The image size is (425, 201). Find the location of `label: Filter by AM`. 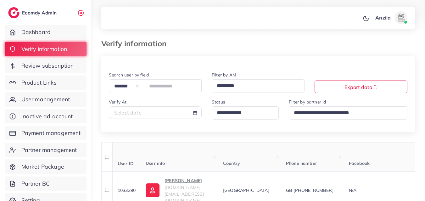

label: Filter by AM is located at coordinates (224, 75).